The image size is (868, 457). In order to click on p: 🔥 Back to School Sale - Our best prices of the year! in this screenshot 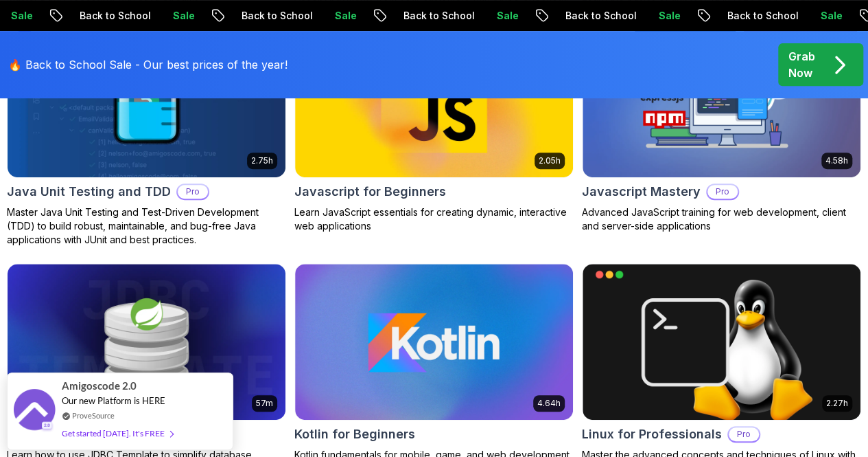, I will do `click(148, 65)`.